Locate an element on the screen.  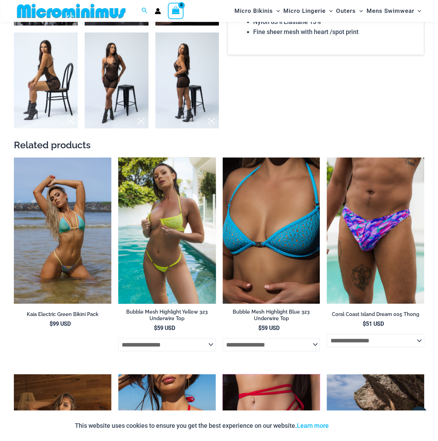
img: Coral Coast Island Dream 005 Thong 01 is located at coordinates (376, 230).